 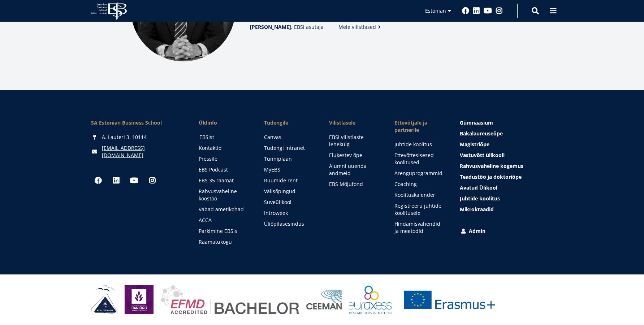 What do you see at coordinates (230, 300) in the screenshot?
I see `img: EFMD` at bounding box center [230, 300].